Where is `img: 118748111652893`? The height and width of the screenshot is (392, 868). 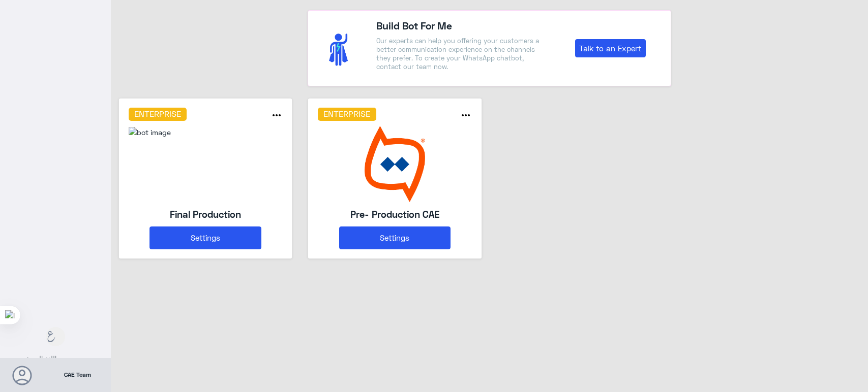
img: 118748111652893 is located at coordinates (149, 132).